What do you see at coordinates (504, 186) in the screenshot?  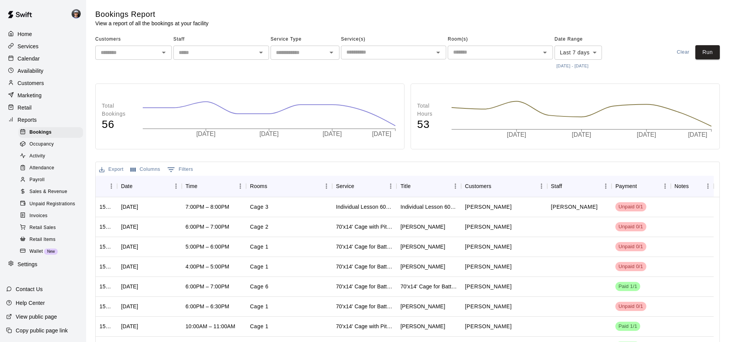 I see `div: Customers` at bounding box center [504, 186].